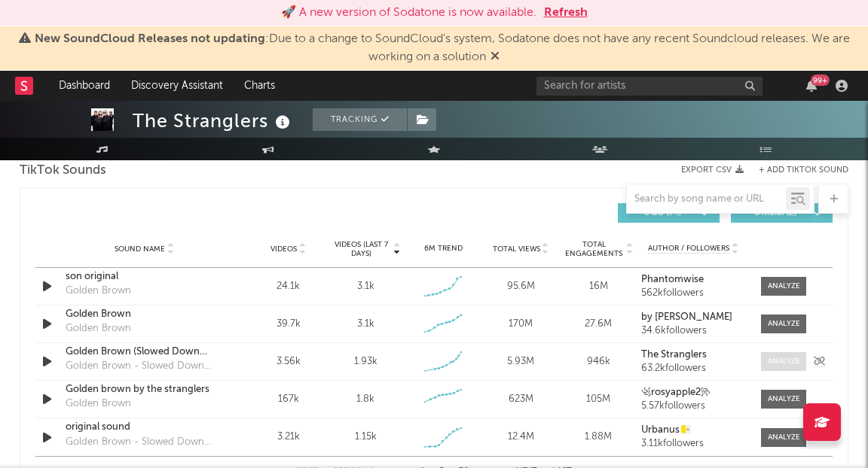 The image size is (868, 468). Describe the element at coordinates (62, 171) in the screenshot. I see `span: TikTok Sounds` at that location.